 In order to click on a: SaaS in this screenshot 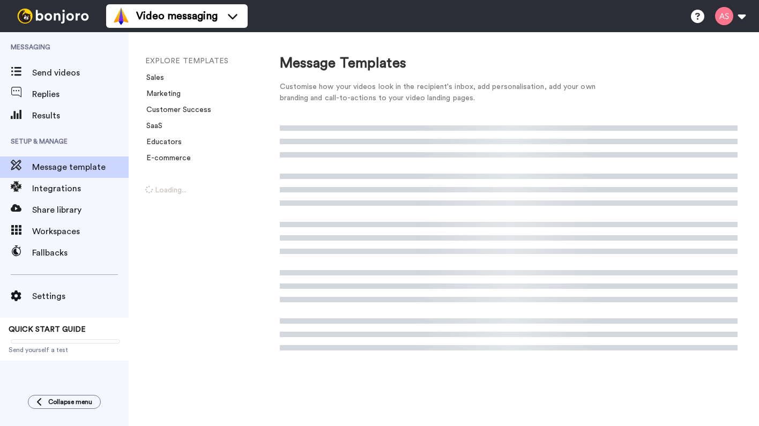, I will do `click(151, 126)`.